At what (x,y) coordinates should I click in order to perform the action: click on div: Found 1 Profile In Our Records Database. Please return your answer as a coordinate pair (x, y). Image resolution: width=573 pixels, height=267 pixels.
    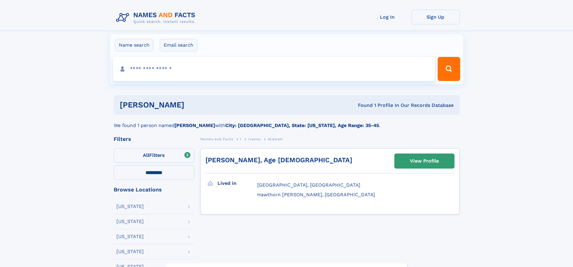
    Looking at the image, I should click on (362, 105).